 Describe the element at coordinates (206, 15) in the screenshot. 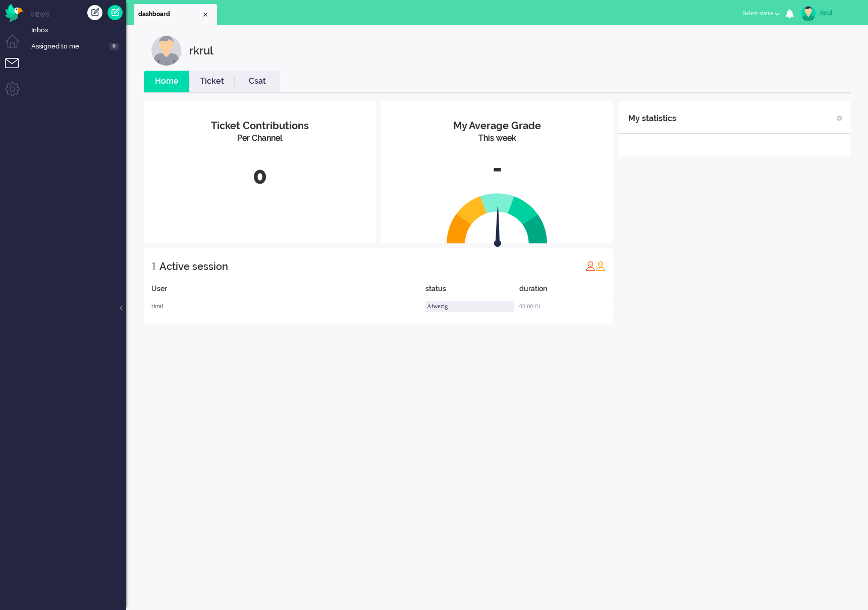

I see `div: Close tab` at that location.